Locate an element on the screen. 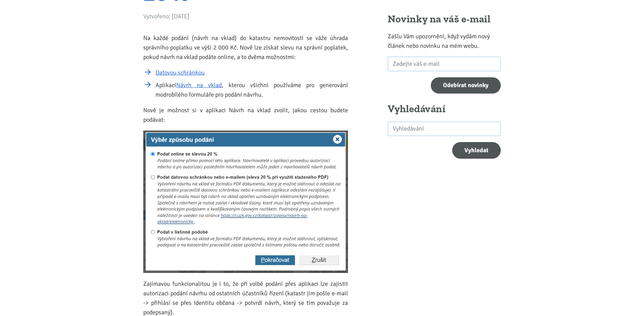 The height and width of the screenshot is (316, 644). a: Návrh na vklad is located at coordinates (199, 85).